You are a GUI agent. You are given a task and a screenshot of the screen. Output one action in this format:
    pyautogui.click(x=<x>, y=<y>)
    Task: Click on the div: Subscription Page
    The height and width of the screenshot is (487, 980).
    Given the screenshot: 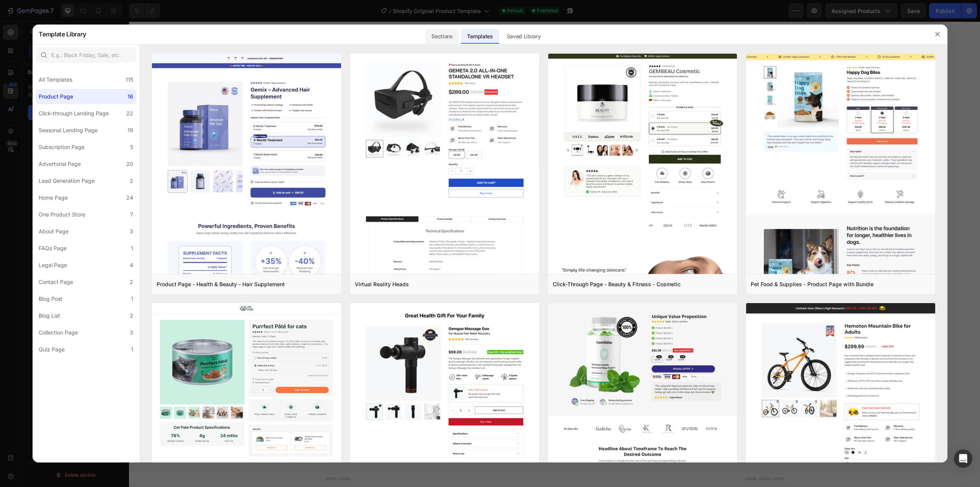 What is the action you would take?
    pyautogui.click(x=62, y=147)
    